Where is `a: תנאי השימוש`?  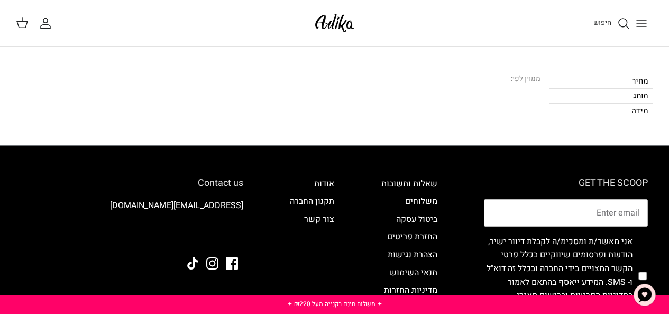 a: תנאי השימוש is located at coordinates (413, 272).